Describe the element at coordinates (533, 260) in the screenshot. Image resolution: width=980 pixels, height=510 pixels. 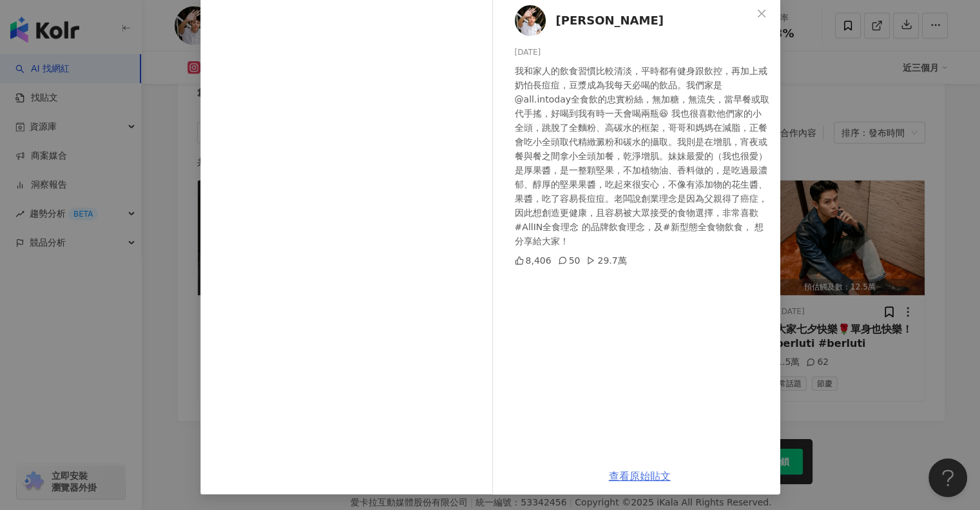
I see `div: 8,406` at that location.